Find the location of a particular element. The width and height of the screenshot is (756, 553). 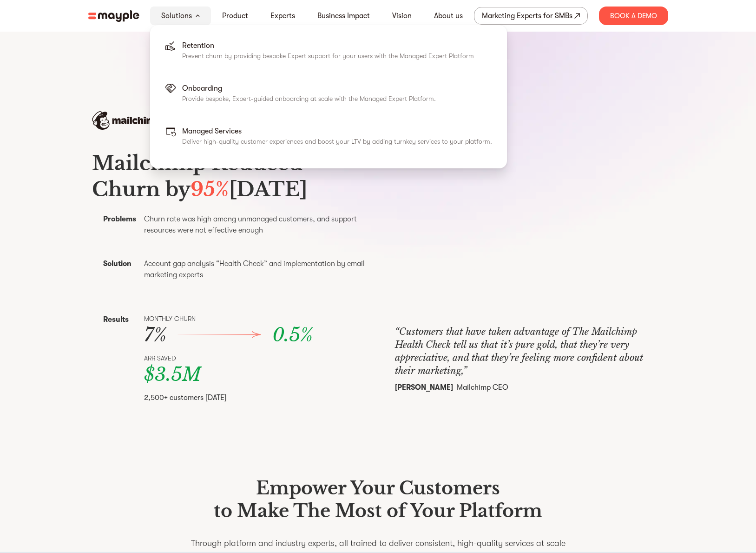

a: Experts is located at coordinates (283, 16).